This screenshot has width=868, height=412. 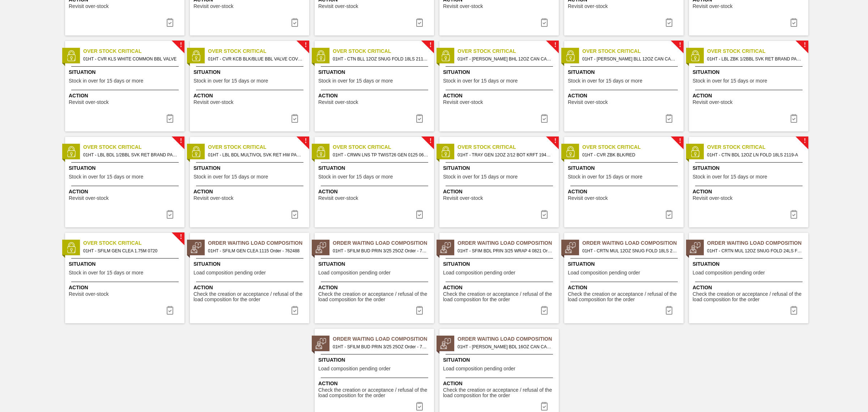 What do you see at coordinates (505, 155) in the screenshot?
I see `span: 01HT - TRAY GEN 12OZ 2/12 BOT KRFT 1941-C` at bounding box center [505, 155].